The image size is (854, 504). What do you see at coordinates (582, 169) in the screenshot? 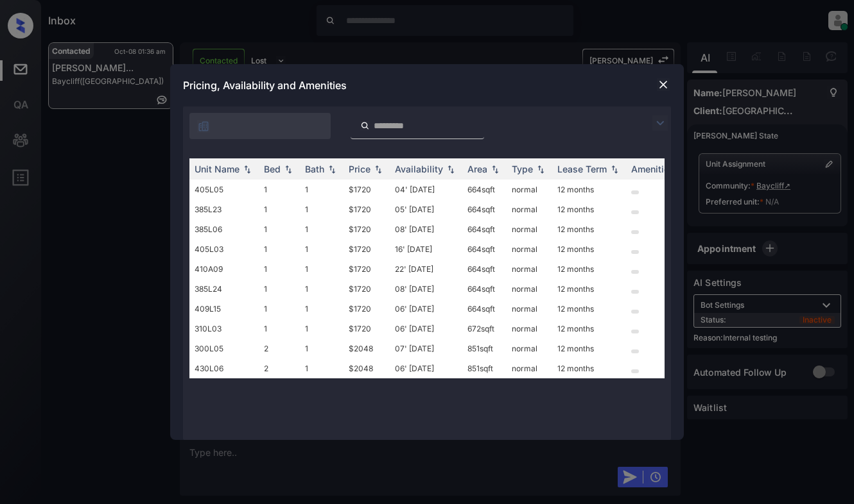
I see `div: Lease Term` at bounding box center [582, 169].